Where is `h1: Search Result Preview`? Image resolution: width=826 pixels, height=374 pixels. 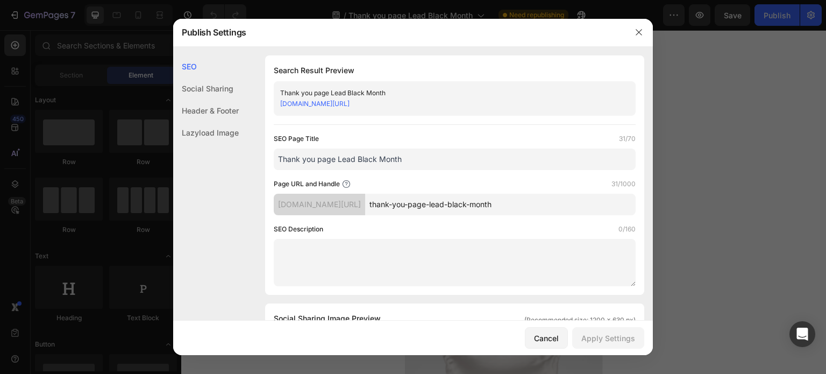
h1: Search Result Preview is located at coordinates (455, 70).